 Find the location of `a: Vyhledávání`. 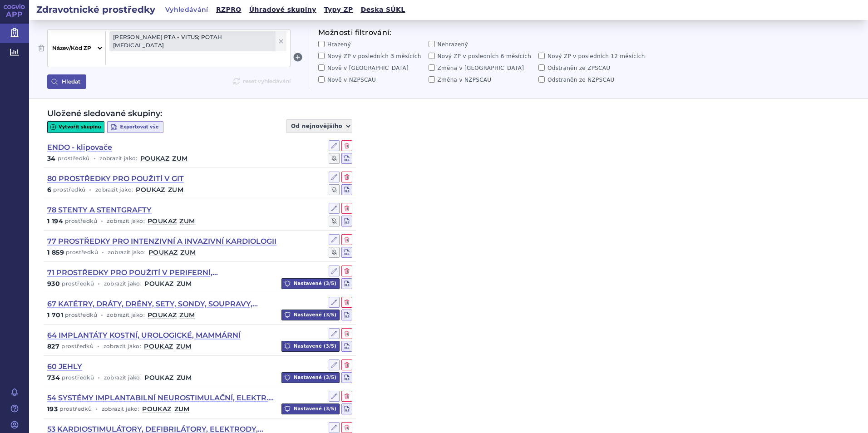

a: Vyhledávání is located at coordinates (186, 10).